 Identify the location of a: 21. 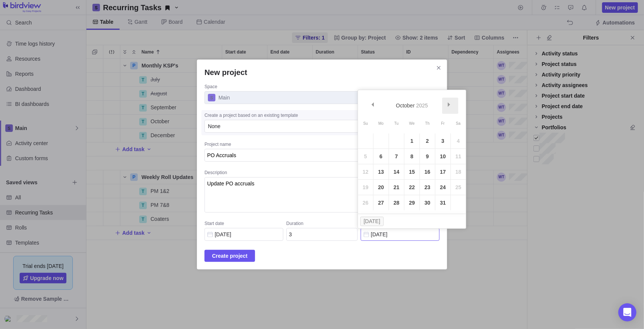
(397, 187).